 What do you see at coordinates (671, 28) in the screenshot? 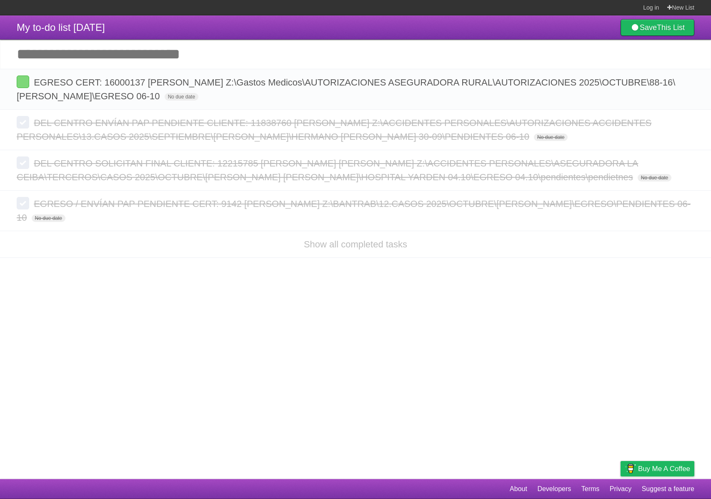
I see `b: This List` at bounding box center [671, 28].